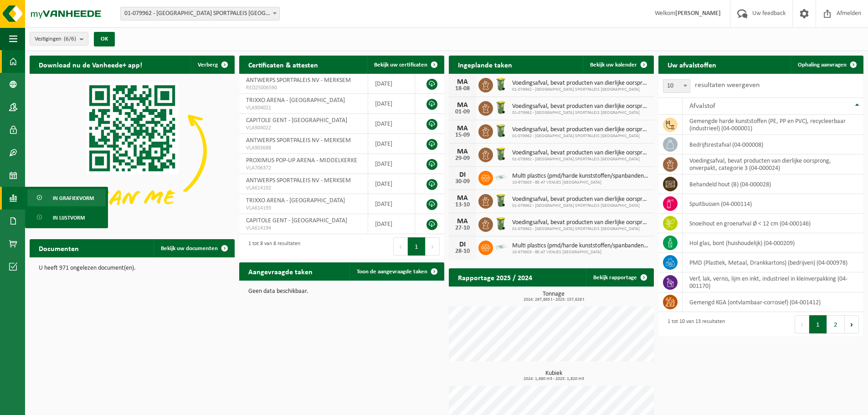  Describe the element at coordinates (303, 168) in the screenshot. I see `span: VLA706372` at that location.